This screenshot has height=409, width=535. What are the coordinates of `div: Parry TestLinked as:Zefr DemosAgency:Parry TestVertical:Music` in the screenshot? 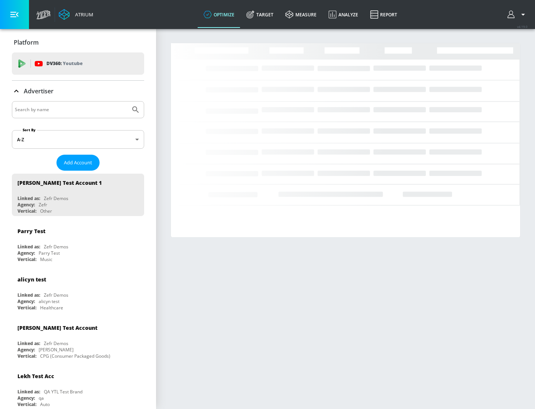 It's located at (78, 243).